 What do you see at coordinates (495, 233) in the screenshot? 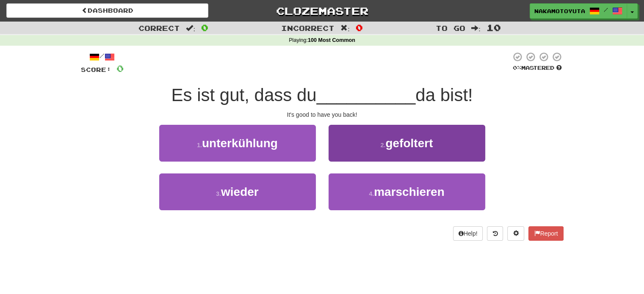
I see `button: Round history (alt+y)` at bounding box center [495, 233].